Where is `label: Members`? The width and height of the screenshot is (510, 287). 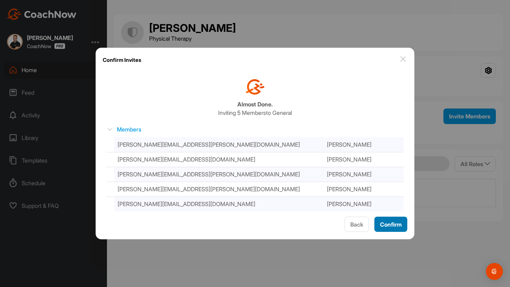 label: Members is located at coordinates (255, 130).